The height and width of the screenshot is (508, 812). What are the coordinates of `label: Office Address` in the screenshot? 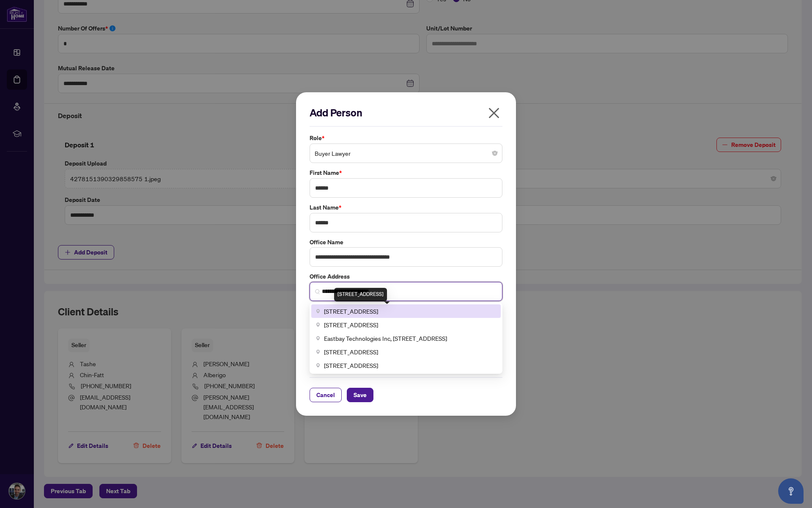 It's located at (406, 276).